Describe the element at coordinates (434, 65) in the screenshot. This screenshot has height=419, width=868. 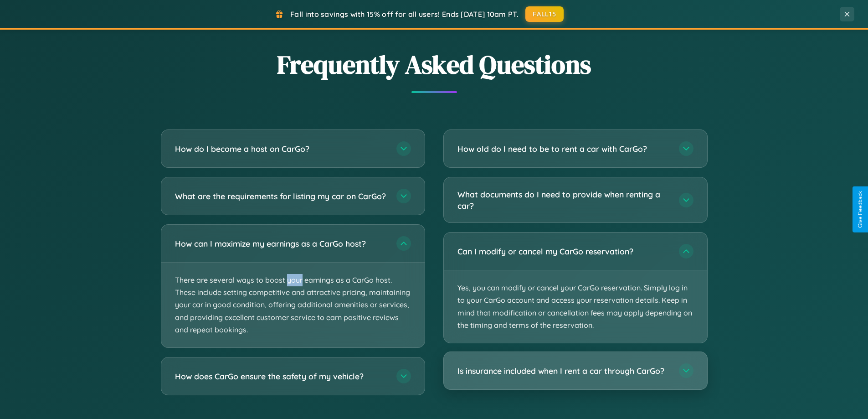
I see `h2: Frequently Asked Questions` at that location.